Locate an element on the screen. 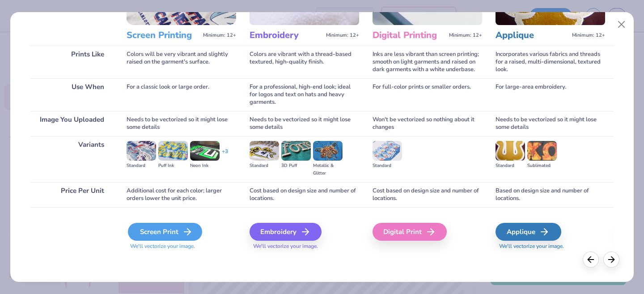 The width and height of the screenshot is (644, 294). div: For a professional, high-end look; ideal for logos and text on hats and heavy garments. is located at coordinates (304, 95).